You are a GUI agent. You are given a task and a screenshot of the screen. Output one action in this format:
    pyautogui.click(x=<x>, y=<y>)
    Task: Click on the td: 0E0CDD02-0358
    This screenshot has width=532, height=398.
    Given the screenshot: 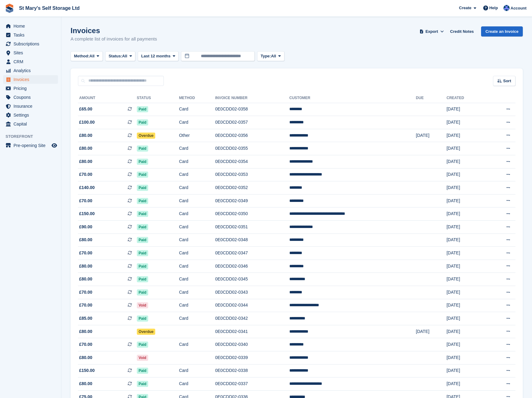 What is the action you would take?
    pyautogui.click(x=252, y=109)
    